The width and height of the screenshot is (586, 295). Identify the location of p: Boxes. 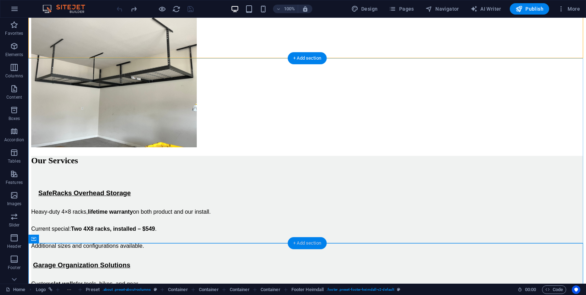
(14, 118).